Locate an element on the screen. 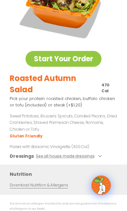 The width and height of the screenshot is (127, 211). p: 470 Cal is located at coordinates (109, 88).